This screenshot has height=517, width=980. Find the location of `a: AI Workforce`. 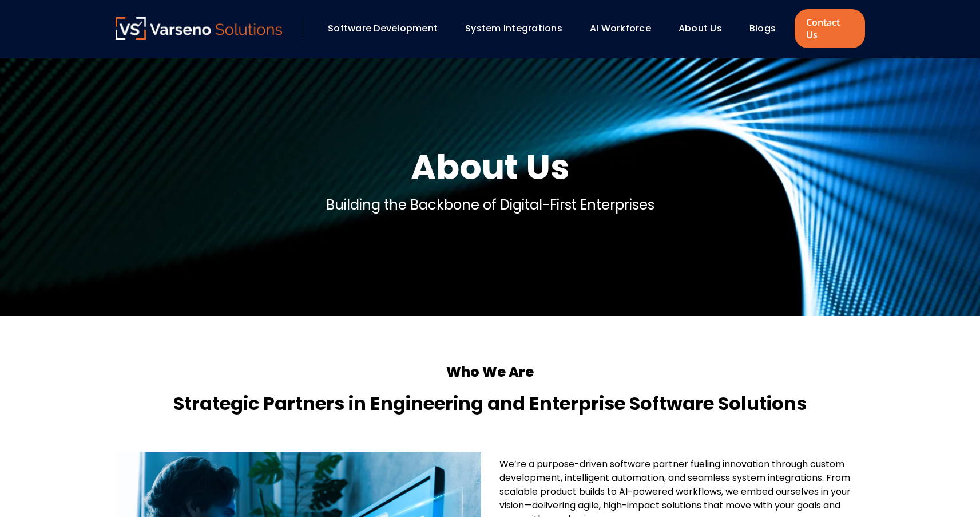

a: AI Workforce is located at coordinates (620, 28).